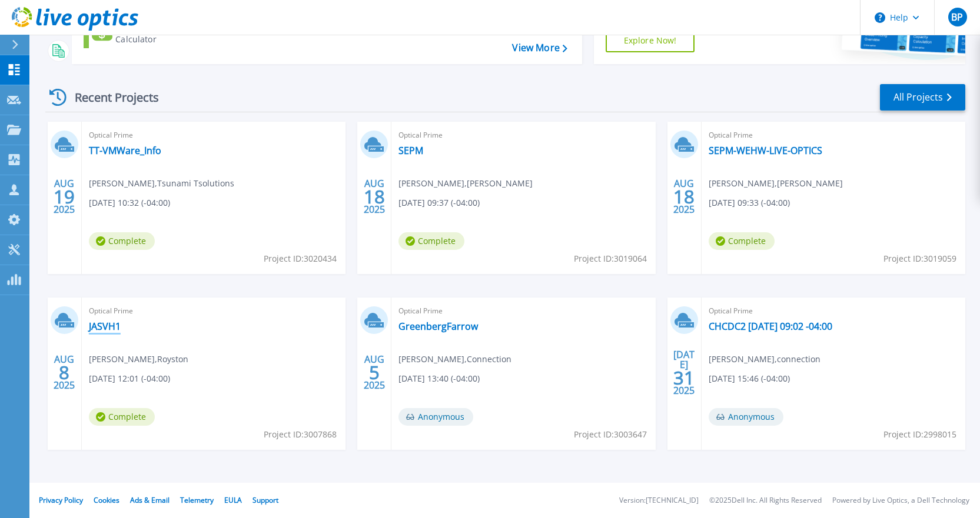 Image resolution: width=980 pixels, height=518 pixels. What do you see at coordinates (765, 501) in the screenshot?
I see `li: © 2025 Dell Inc. All Rights Reserved` at bounding box center [765, 501].